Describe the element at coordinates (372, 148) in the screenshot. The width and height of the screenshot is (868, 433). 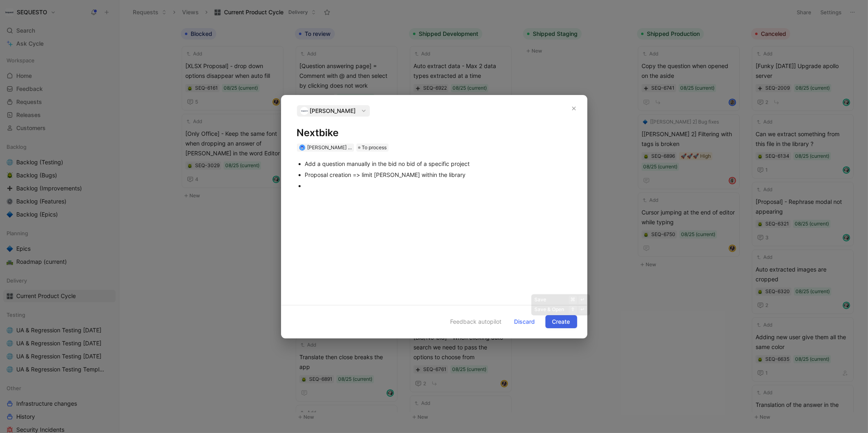
I see `div: To process` at that location.